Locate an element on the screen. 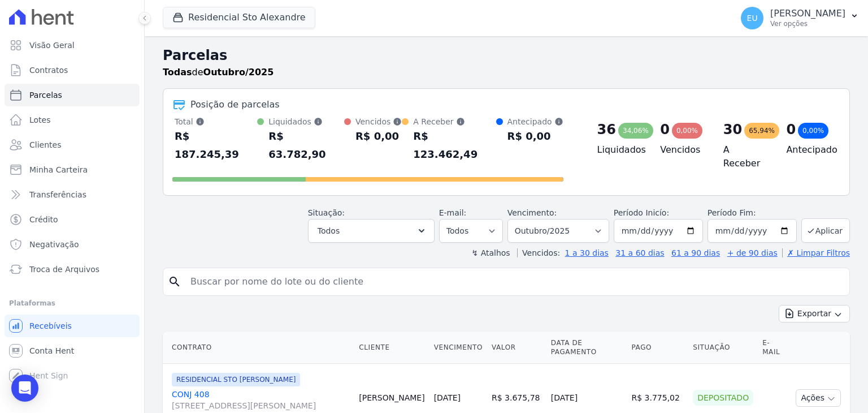  strong: Todas is located at coordinates (177, 72).